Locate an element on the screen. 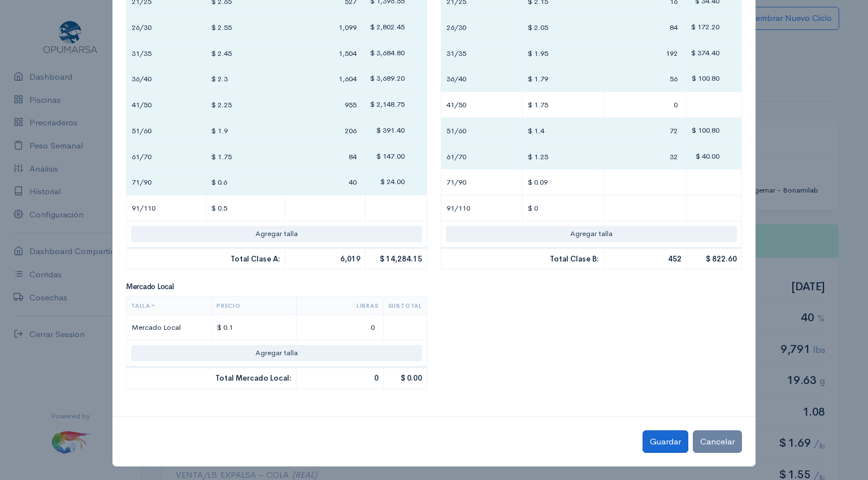 The image size is (868, 480). button: Cancelar is located at coordinates (717, 442).